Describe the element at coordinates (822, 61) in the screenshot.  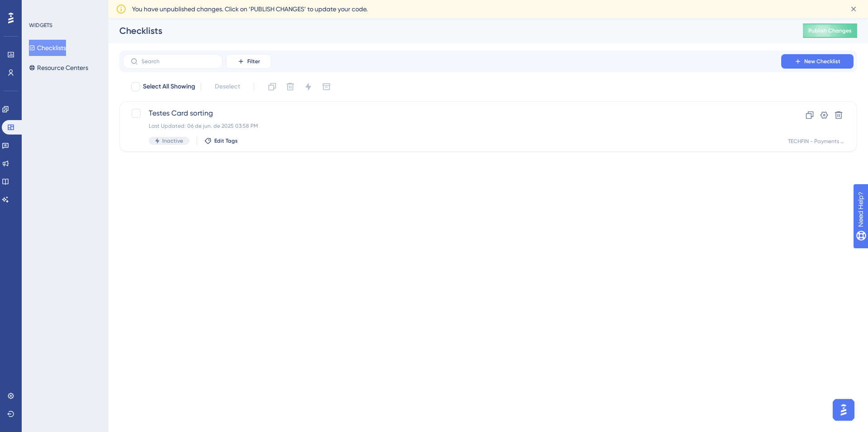
I see `span: New Checklist` at that location.